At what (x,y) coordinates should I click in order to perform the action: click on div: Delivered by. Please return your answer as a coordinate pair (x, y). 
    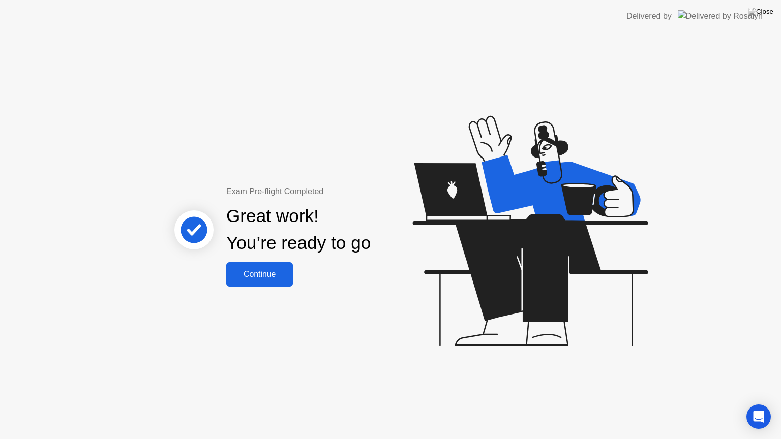
    Looking at the image, I should click on (648, 16).